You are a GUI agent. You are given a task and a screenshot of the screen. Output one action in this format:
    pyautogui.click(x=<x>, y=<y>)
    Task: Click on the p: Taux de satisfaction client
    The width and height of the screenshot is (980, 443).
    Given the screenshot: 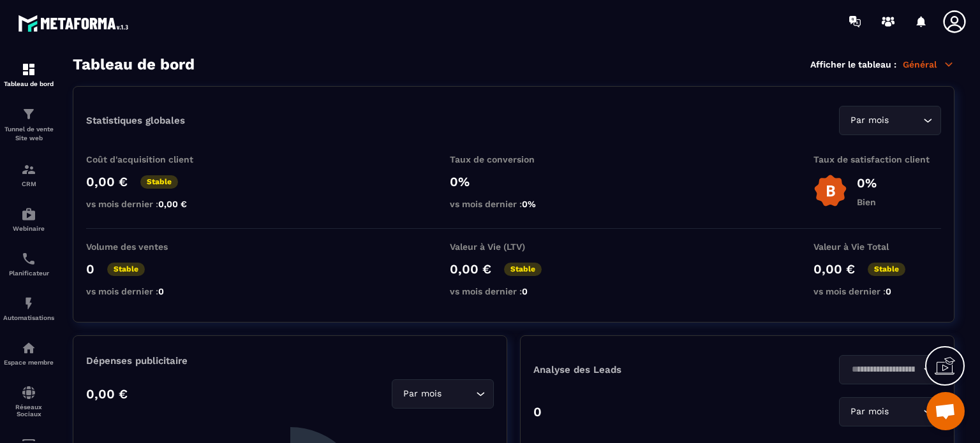 What is the action you would take?
    pyautogui.click(x=878, y=160)
    